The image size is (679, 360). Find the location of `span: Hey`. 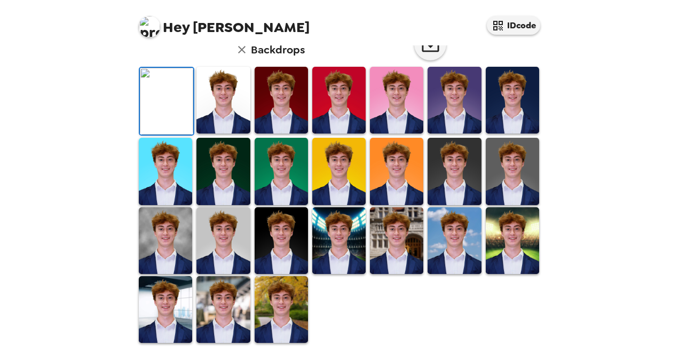

span: Hey is located at coordinates (176, 27).